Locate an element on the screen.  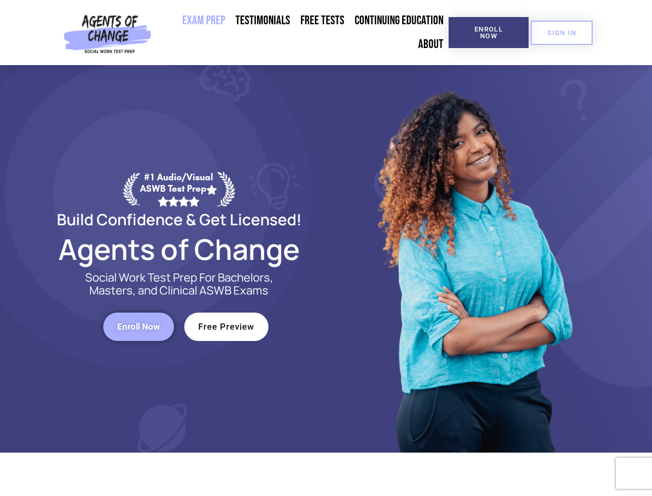
a: Free Tests is located at coordinates (322, 21).